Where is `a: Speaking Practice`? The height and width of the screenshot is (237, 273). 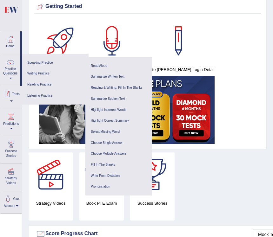
a: Speaking Practice is located at coordinates (55, 63).